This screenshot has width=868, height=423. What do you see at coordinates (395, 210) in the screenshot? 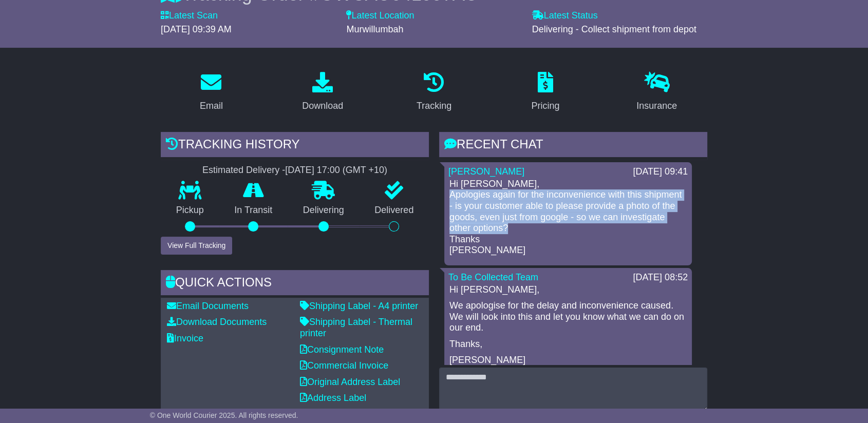
I see `p: Delivered` at bounding box center [395, 210].